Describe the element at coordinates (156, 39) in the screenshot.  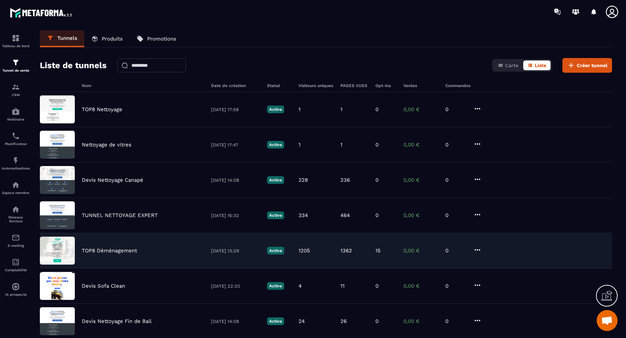
I see `a: Promotions` at that location.